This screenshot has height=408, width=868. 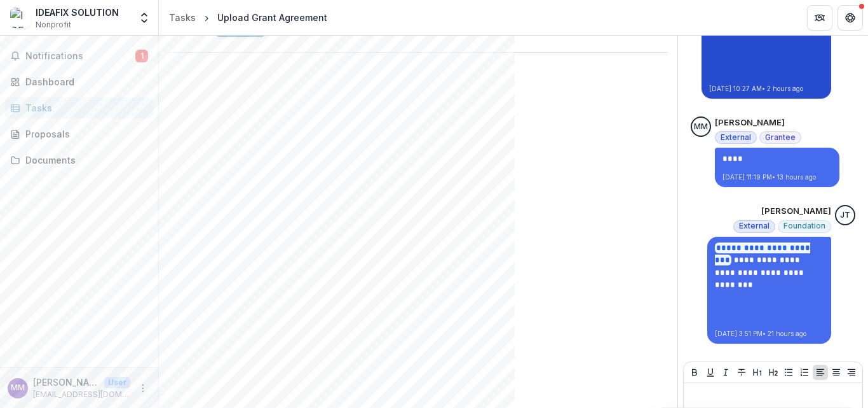 I want to click on span: Foundation, so click(x=805, y=226).